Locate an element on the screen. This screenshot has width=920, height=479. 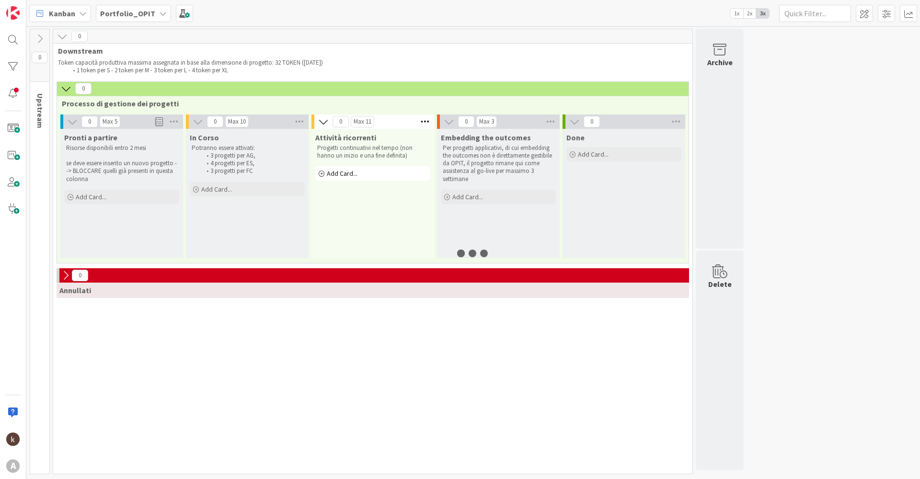
p: Potranno essere attivati: is located at coordinates (247, 148).